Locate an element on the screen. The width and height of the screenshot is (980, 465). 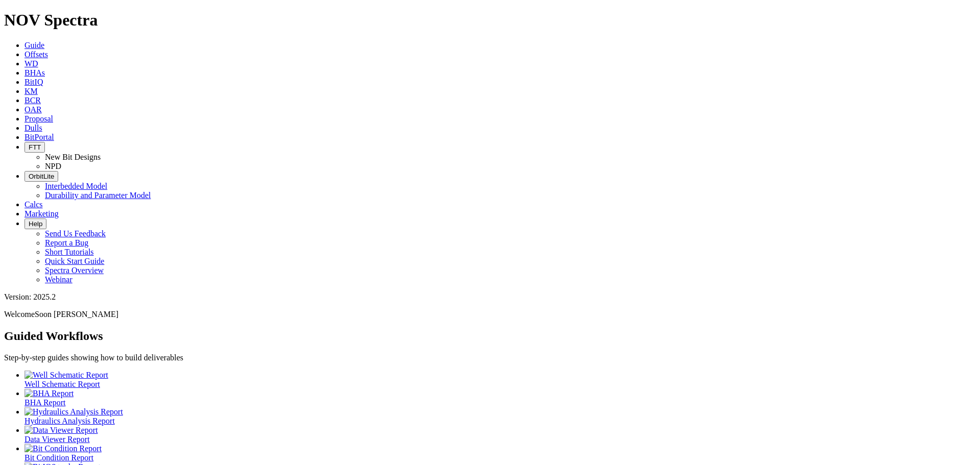
span: OrbitLite is located at coordinates (41, 176).